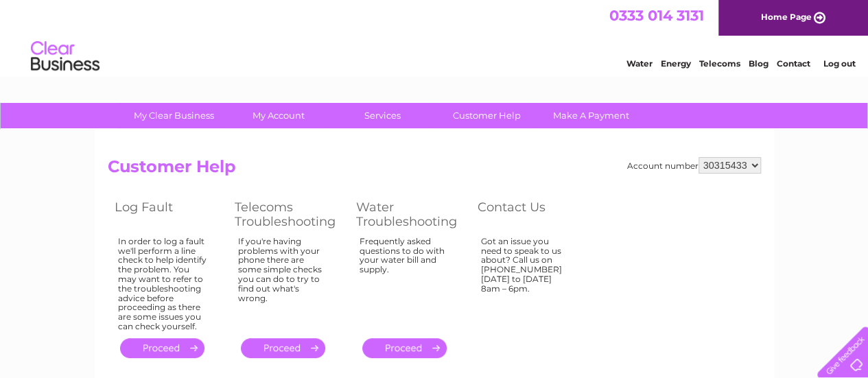  What do you see at coordinates (676, 63) in the screenshot?
I see `a: Energy` at bounding box center [676, 63].